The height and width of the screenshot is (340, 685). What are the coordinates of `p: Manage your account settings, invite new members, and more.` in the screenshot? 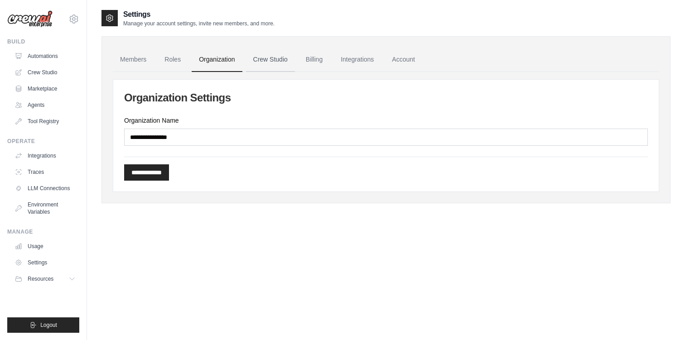 It's located at (199, 24).